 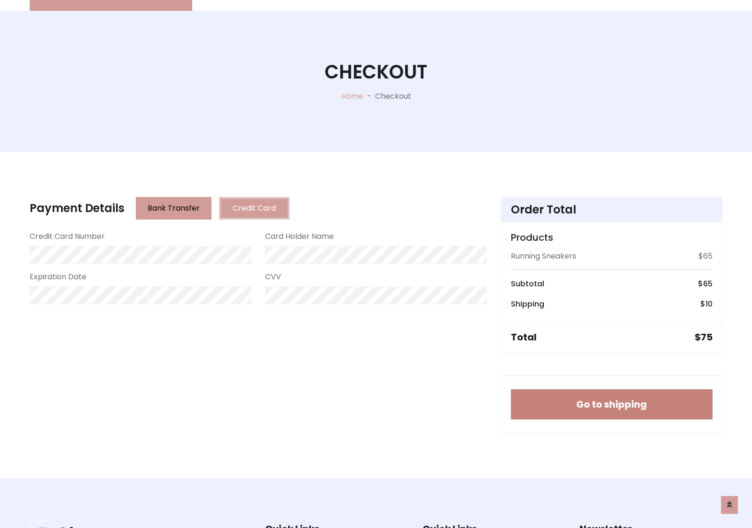 What do you see at coordinates (612, 404) in the screenshot?
I see `button: Go to shipping` at bounding box center [612, 404].